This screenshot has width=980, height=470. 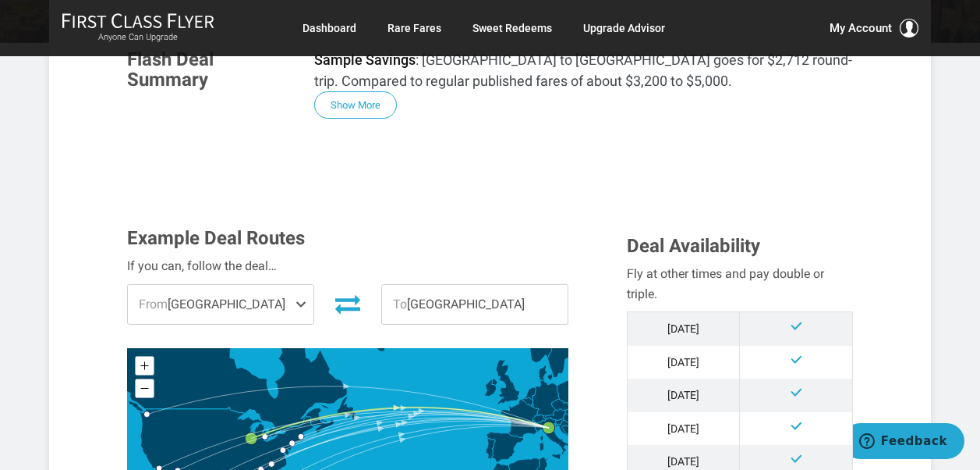 What do you see at coordinates (286, 449) in the screenshot?
I see `g: Washington DC` at bounding box center [286, 449].